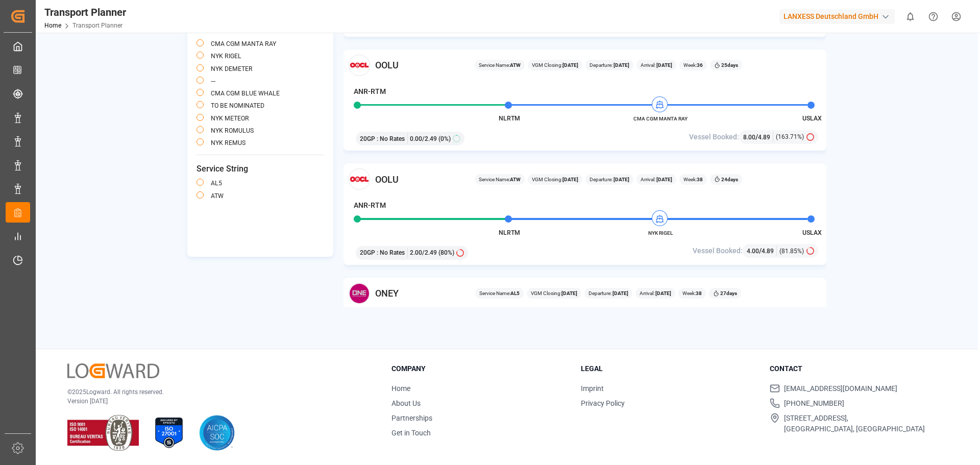 This screenshot has width=980, height=465. What do you see at coordinates (232, 131) in the screenshot?
I see `label: NYK ROMULUS` at bounding box center [232, 131].